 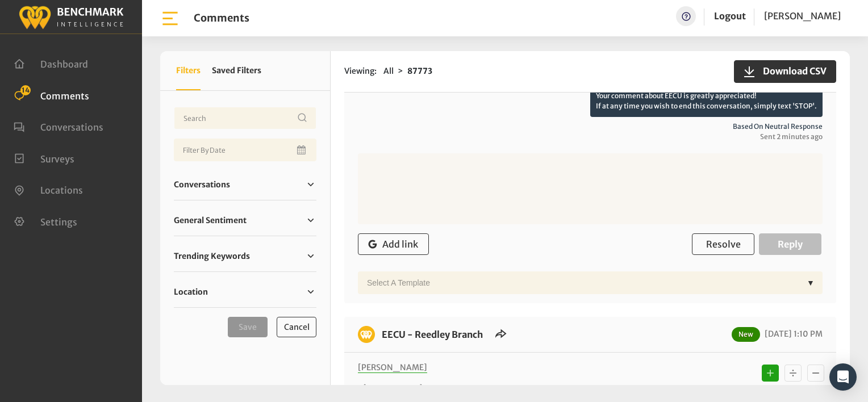 I want to click on h6: EECU - Reedley Branch, so click(x=432, y=335).